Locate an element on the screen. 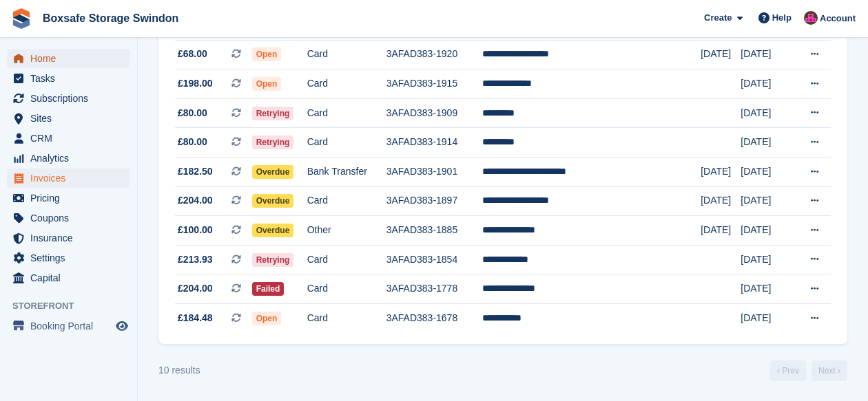 The width and height of the screenshot is (868, 401). div: 10 results is located at coordinates (179, 370).